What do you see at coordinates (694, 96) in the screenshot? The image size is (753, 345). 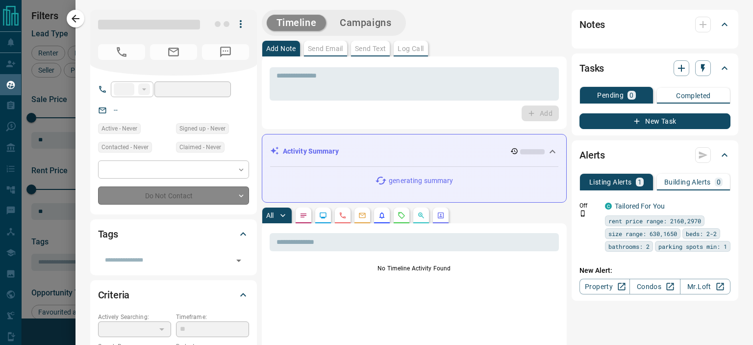 I see `p: Completed` at bounding box center [694, 96].